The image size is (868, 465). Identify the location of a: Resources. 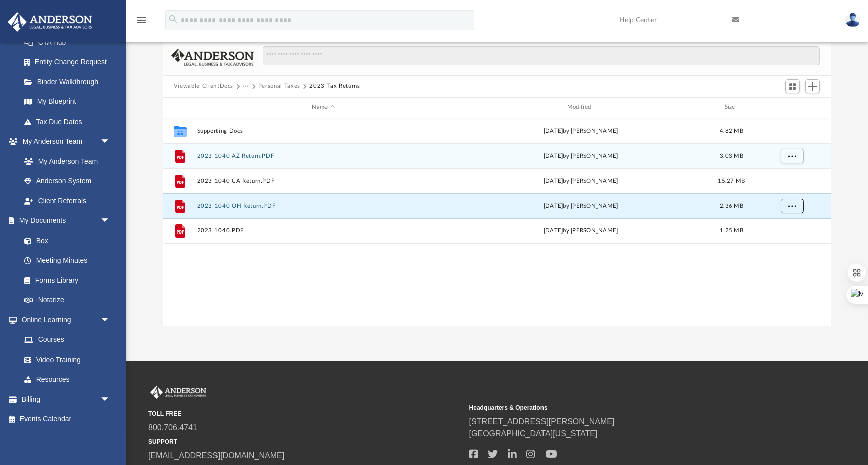
(68, 379).